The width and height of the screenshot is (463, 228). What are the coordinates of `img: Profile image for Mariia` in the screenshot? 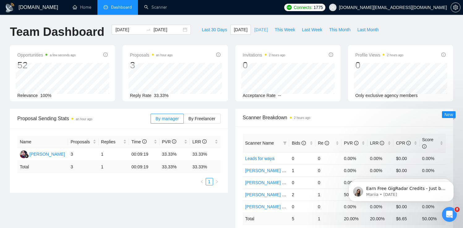 It's located at (19, 23).